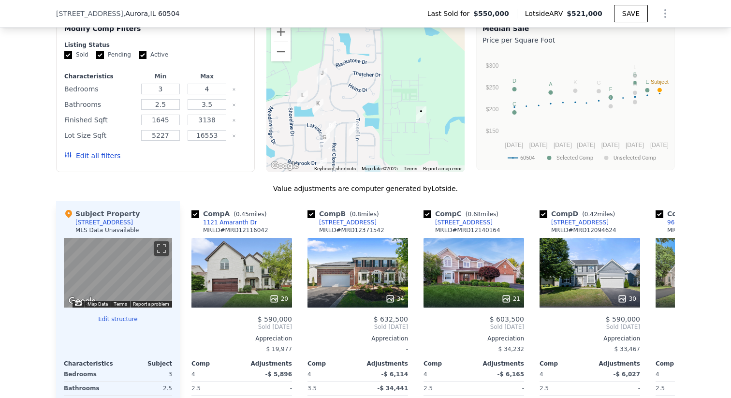 The height and width of the screenshot is (398, 731). What do you see at coordinates (100, 55) in the screenshot?
I see `input: Pending` at bounding box center [100, 55].